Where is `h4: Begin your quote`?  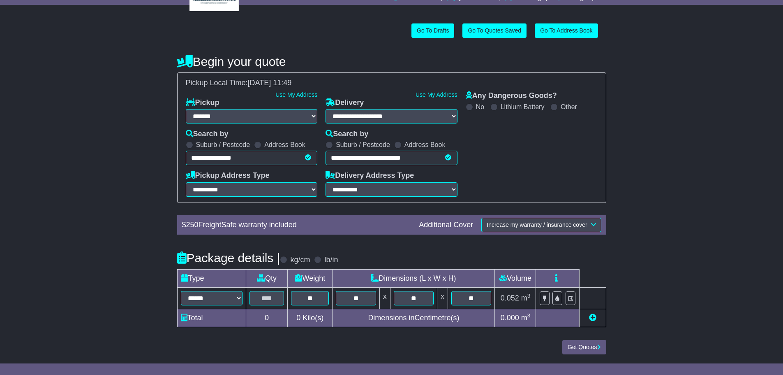
h4: Begin your quote is located at coordinates (392, 61).